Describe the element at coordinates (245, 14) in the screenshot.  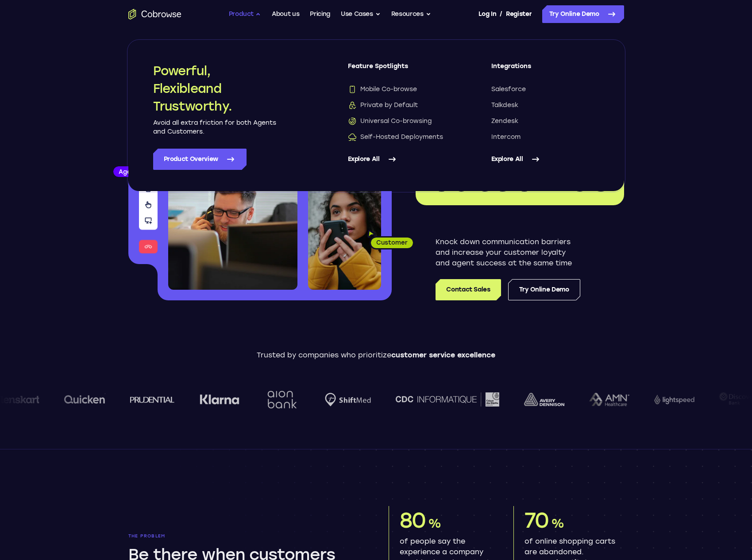
I see `button: Product` at that location.